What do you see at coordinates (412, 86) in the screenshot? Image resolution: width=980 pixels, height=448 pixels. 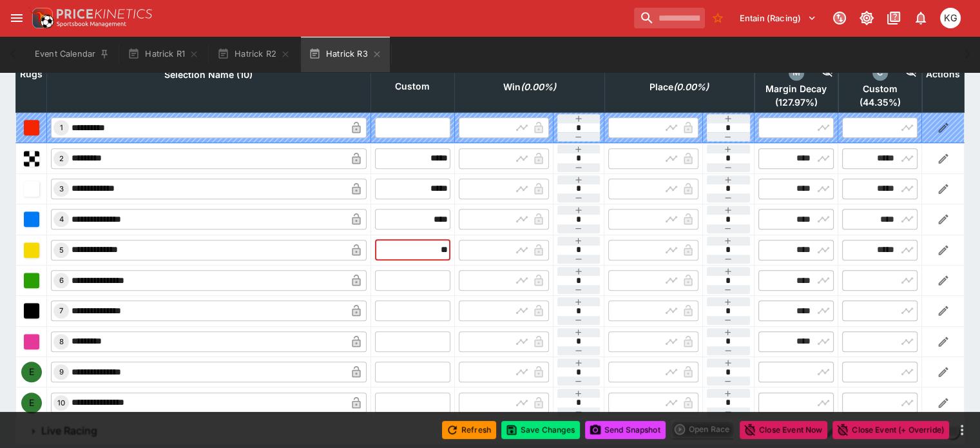 I see `th: Custom` at bounding box center [412, 86].